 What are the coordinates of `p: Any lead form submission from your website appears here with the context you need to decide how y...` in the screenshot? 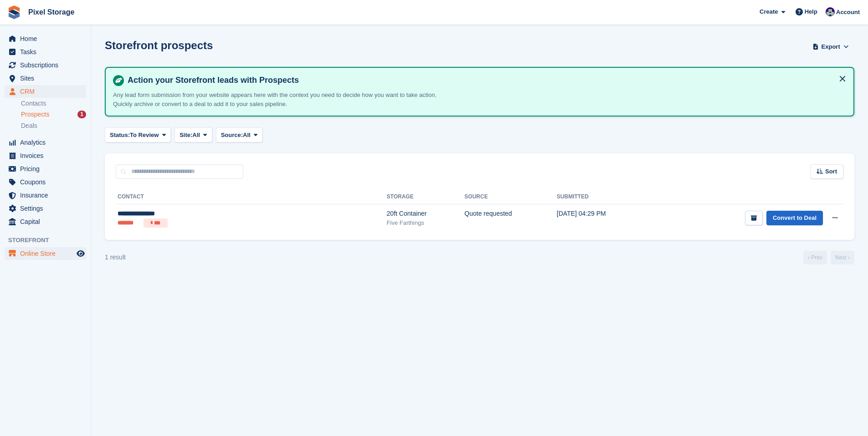 It's located at (284, 99).